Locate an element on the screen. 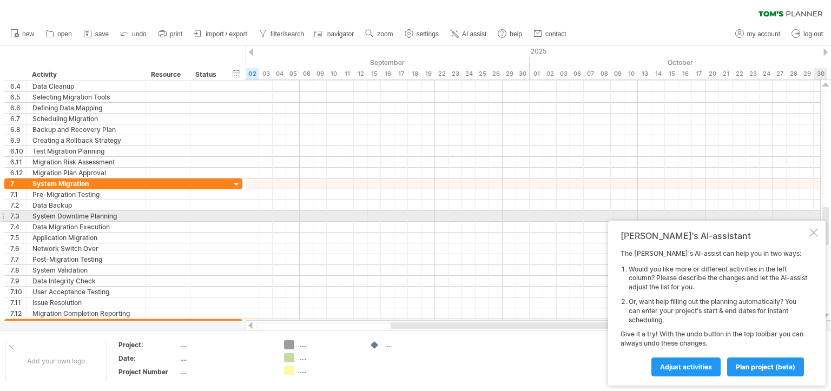 This screenshot has height=391, width=831. span: navigator is located at coordinates (340, 34).